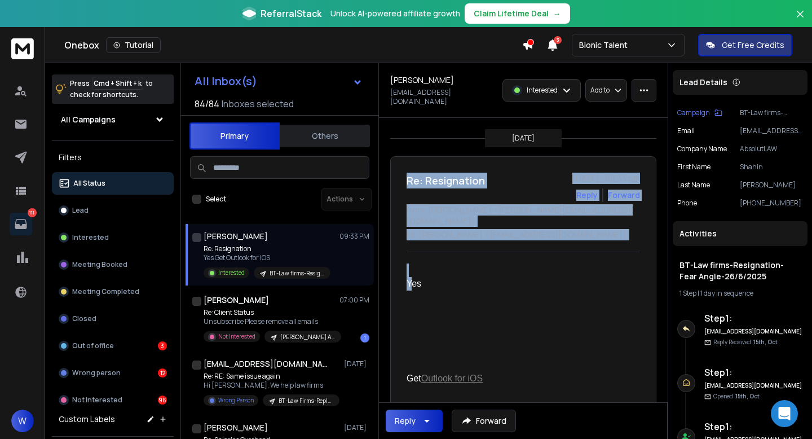  What do you see at coordinates (694, 167) in the screenshot?
I see `p: First Name` at bounding box center [694, 167].